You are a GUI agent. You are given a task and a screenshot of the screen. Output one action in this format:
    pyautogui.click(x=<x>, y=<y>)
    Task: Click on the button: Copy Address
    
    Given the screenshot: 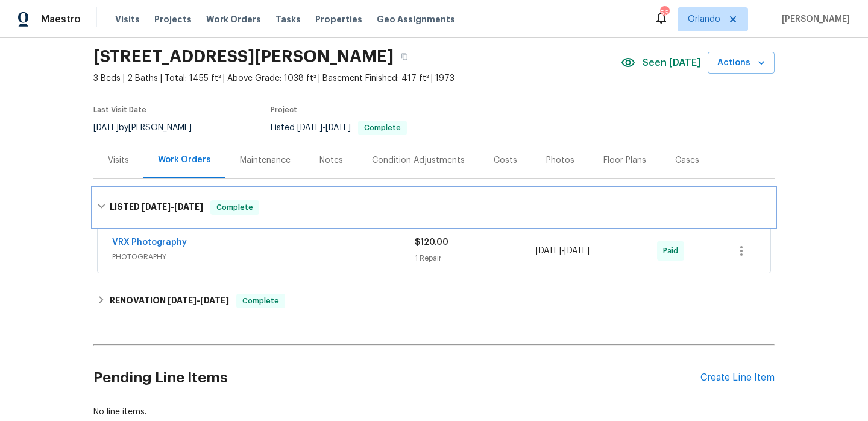 What is the action you would take?
    pyautogui.click(x=405, y=56)
    